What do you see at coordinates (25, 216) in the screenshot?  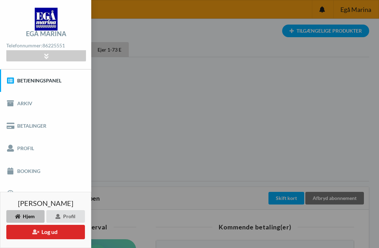 I see `div: Hjem` at bounding box center [25, 216].